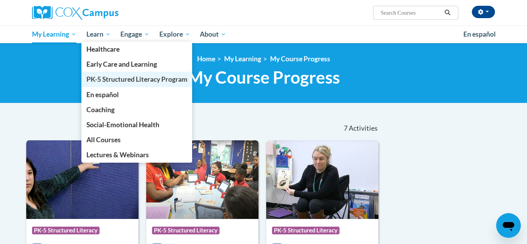 Image resolution: width=527 pixels, height=244 pixels. Describe the element at coordinates (206, 59) in the screenshot. I see `a: Home` at that location.